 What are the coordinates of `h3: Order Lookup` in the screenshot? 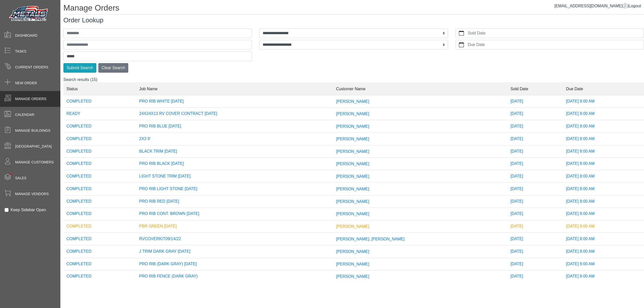 It's located at (354, 20).